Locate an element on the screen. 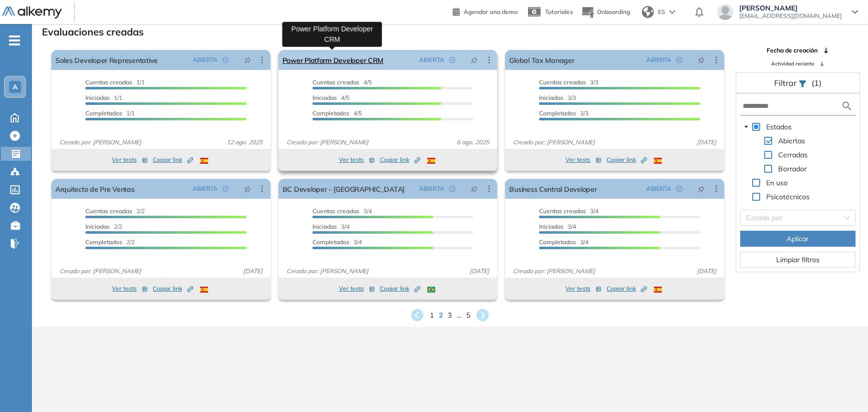  span: Abiertas is located at coordinates (791, 141).